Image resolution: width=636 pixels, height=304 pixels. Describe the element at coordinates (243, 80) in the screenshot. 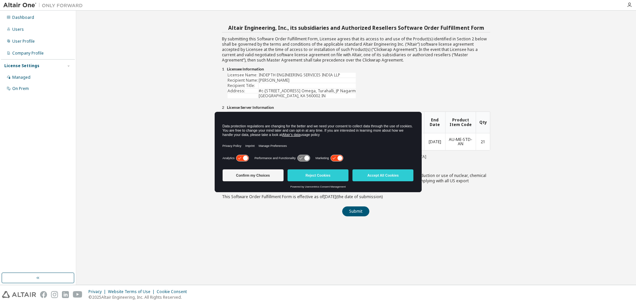

I see `td: Recipient Name:` at that location.